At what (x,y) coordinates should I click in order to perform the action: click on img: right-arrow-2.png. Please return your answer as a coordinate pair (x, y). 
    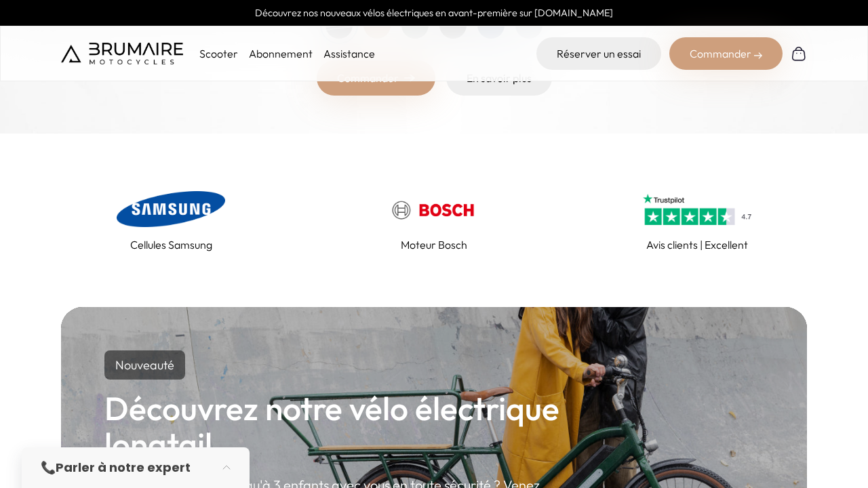
    Looking at the image, I should click on (758, 56).